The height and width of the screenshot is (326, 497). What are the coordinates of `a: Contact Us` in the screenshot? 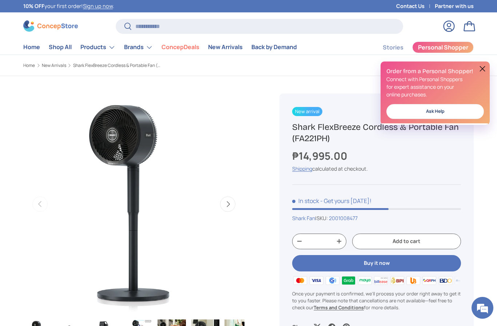 It's located at (415, 6).